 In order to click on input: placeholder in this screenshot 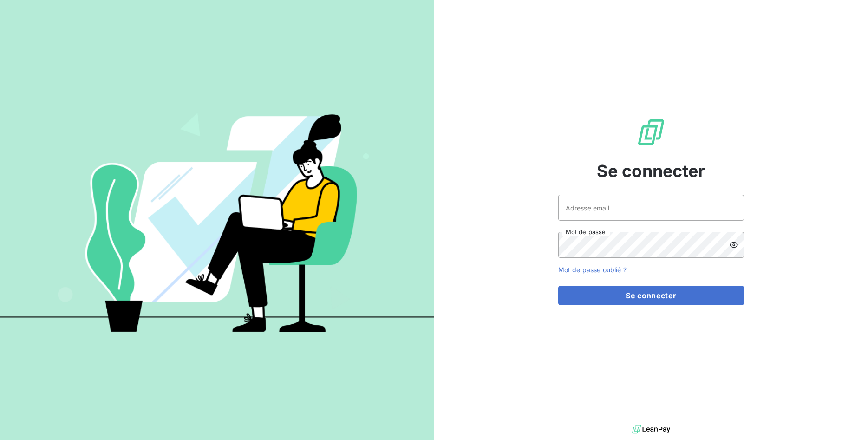, I will do `click(651, 208)`.